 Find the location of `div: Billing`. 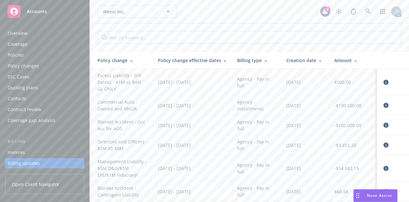

div: Billing is located at coordinates (45, 141).